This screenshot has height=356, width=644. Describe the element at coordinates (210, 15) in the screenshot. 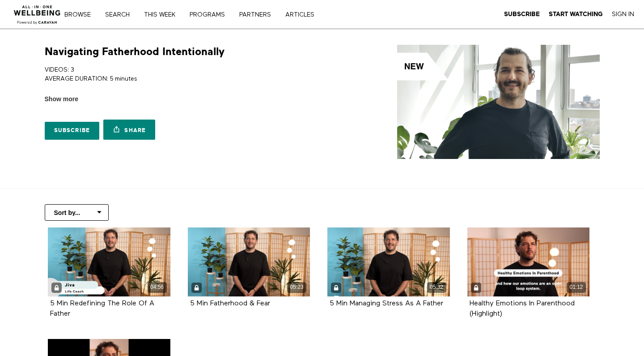

I see `a: PROGRAMS` at that location.